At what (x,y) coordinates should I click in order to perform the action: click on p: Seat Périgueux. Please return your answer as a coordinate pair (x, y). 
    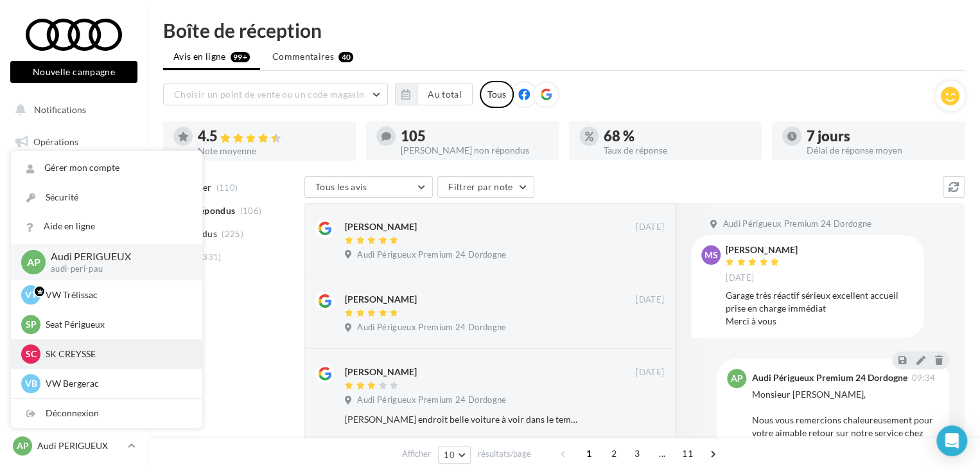
    Looking at the image, I should click on (116, 324).